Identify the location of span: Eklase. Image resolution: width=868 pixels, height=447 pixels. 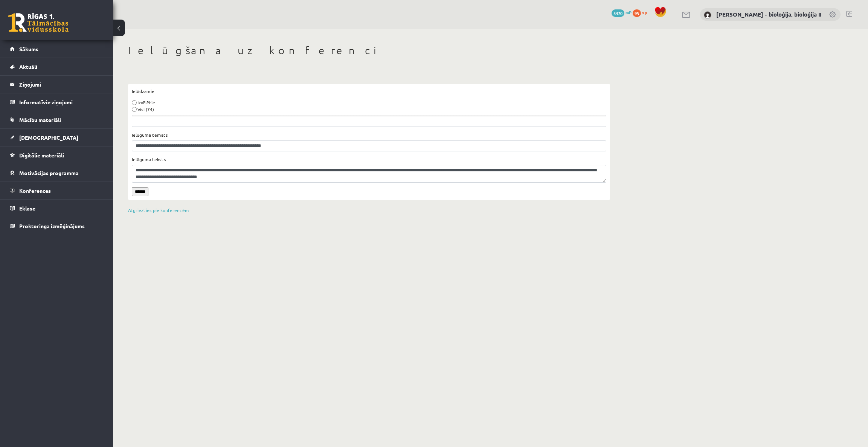
(27, 208).